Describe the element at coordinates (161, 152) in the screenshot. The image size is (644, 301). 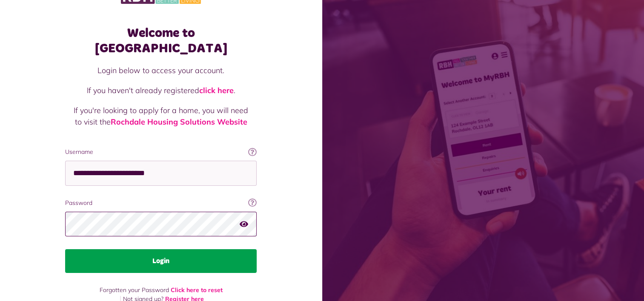
I see `label: Username` at that location.